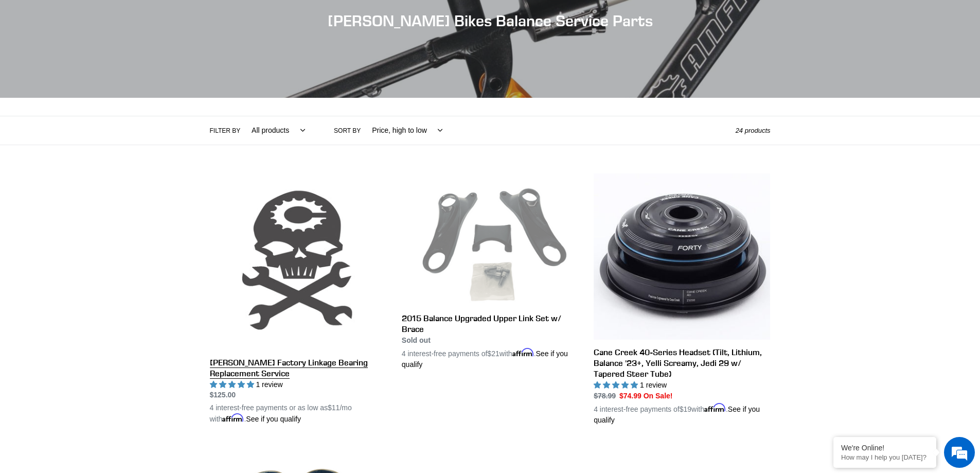  What do you see at coordinates (129, 65) in the screenshot?
I see `div: Chat with us now` at bounding box center [129, 65].